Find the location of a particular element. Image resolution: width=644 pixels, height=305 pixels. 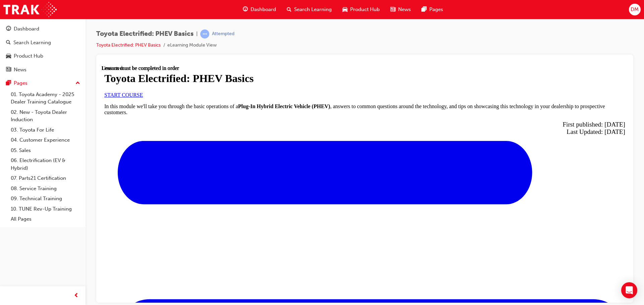

span: Dashboard is located at coordinates (263, 10).